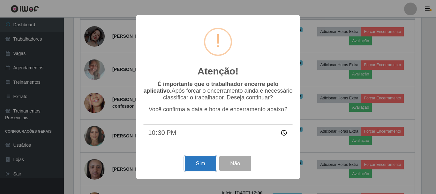 This screenshot has height=194, width=436. Describe the element at coordinates (218, 91) in the screenshot. I see `p: Após forçar o encerramento ainda é necessário classificar o trabalhador. Deseja continuar?` at that location.